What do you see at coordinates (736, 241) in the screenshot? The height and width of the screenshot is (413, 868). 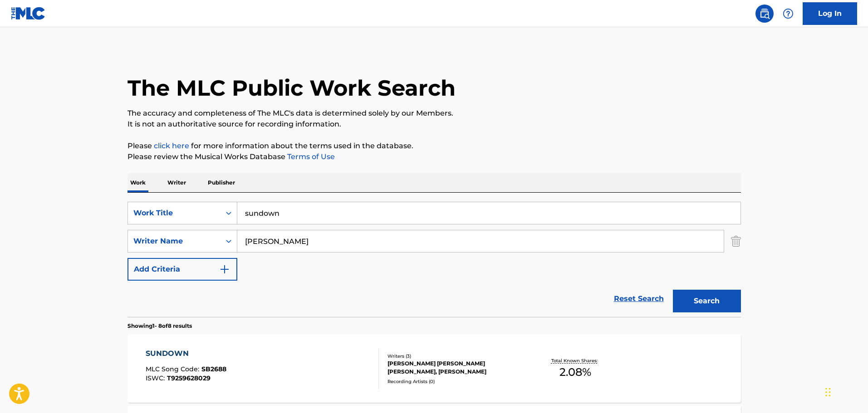 I see `img: Delete Criterion` at bounding box center [736, 241].